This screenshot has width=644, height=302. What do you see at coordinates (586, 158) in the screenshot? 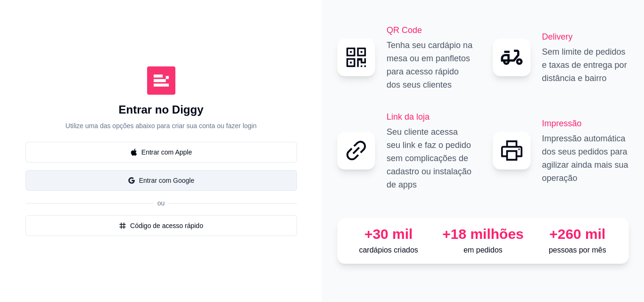
I see `p: Impressão automática dos seus pedidos para agilizar ainda mais sua operação` at bounding box center [586, 158].